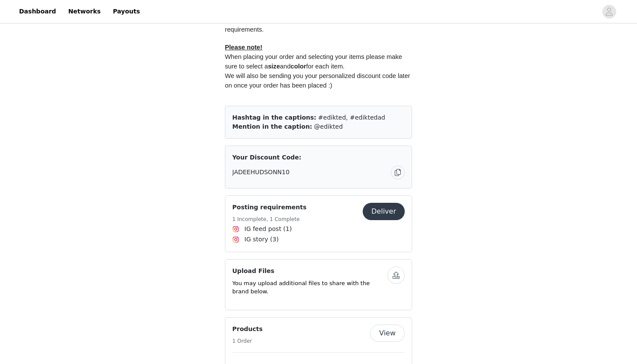 The width and height of the screenshot is (637, 364). Describe the element at coordinates (319, 223) in the screenshot. I see `div: Posting requirements` at that location.